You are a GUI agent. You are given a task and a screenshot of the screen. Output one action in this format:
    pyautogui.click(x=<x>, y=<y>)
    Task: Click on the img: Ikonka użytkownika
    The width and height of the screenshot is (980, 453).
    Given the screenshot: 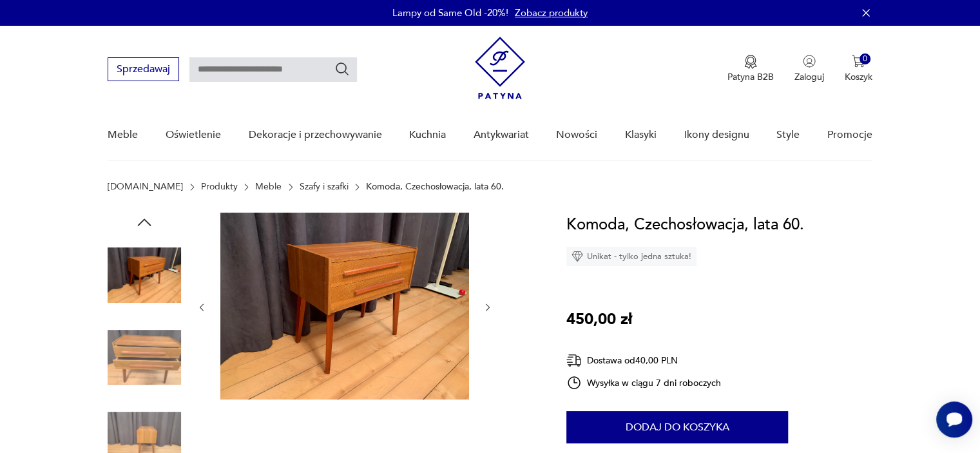 What is the action you would take?
    pyautogui.click(x=809, y=61)
    